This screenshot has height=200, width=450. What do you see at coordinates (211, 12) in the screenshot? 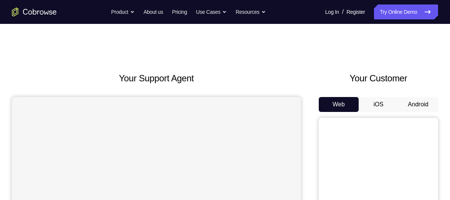
I see `button: Use Cases` at bounding box center [211, 12].